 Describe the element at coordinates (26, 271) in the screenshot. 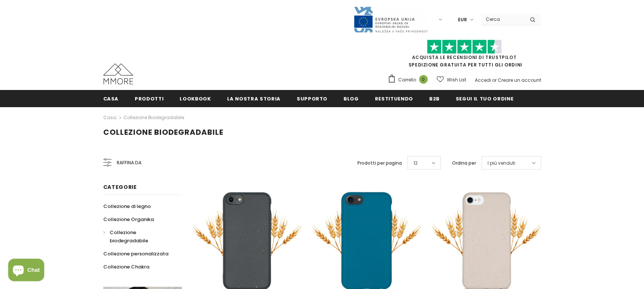

I see `inbox-online-store-chat: Shopify online store chat` at that location.